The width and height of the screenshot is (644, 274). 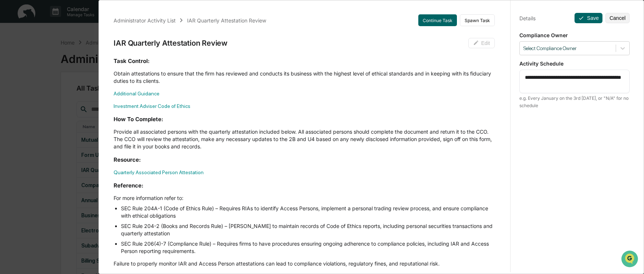 What do you see at coordinates (9, 9) in the screenshot?
I see `img: f2157a4c-a0d3-4daa-907e-bb6f0de503a5-1751232295721` at bounding box center [9, 9].